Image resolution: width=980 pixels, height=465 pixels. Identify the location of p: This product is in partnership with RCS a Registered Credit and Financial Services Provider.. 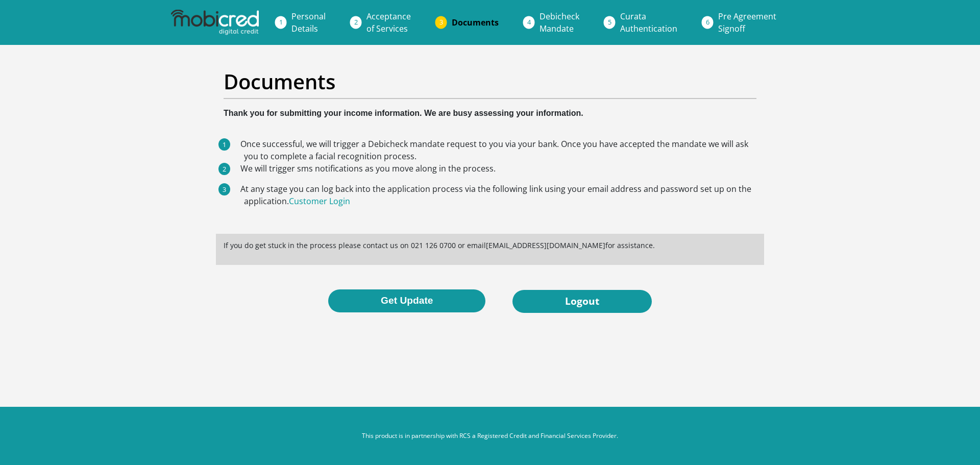
(490, 436).